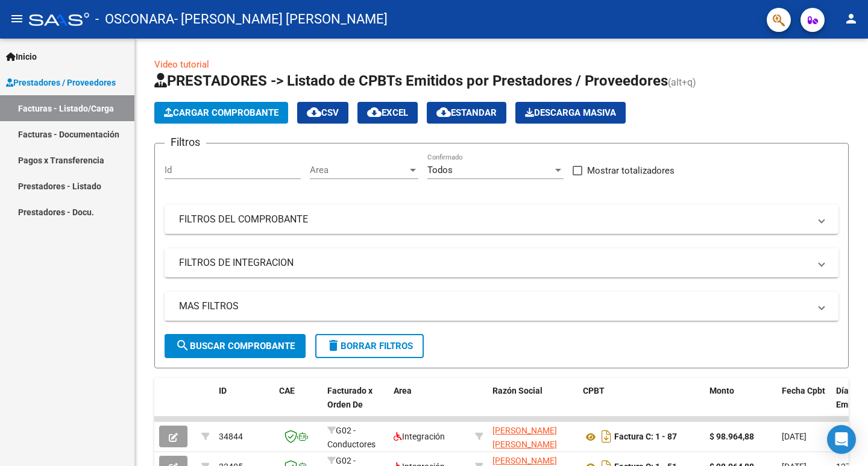 The width and height of the screenshot is (868, 466). I want to click on mat-expansion-panel-header: FILTROS DE INTEGRACION, so click(502, 262).